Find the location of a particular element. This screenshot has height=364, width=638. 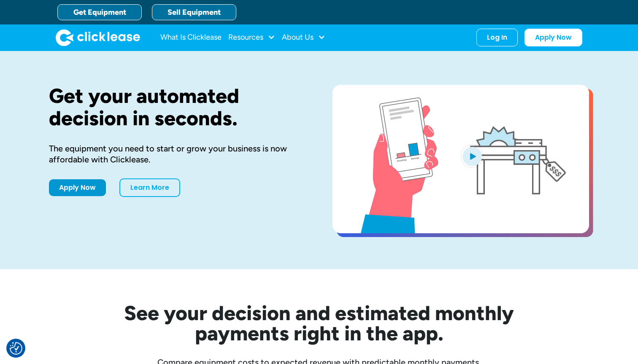

button: Consent Preferences is located at coordinates (16, 349).